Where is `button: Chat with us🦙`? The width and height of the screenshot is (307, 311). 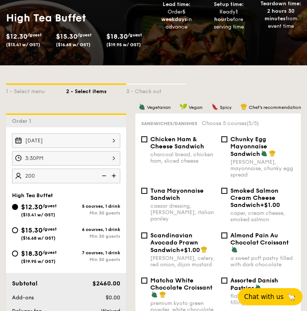
button: Chat with us🦙 is located at coordinates (270, 297).